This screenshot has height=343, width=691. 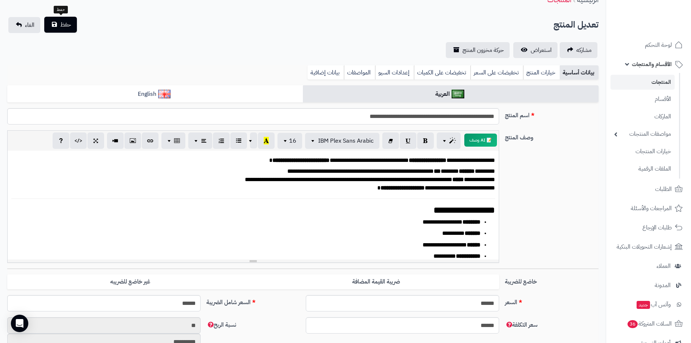 What do you see at coordinates (164, 94) in the screenshot?
I see `img: English` at bounding box center [164, 94].